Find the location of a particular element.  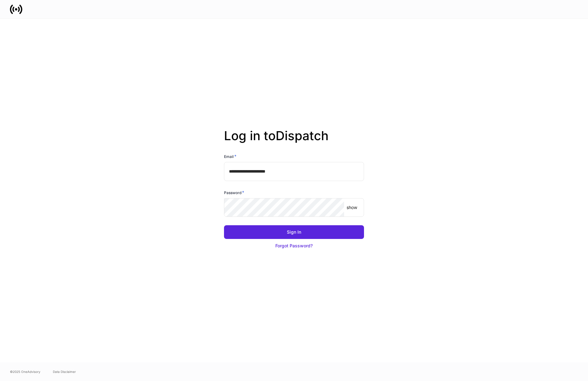

h2: Log in to Dispatch is located at coordinates (294, 141).